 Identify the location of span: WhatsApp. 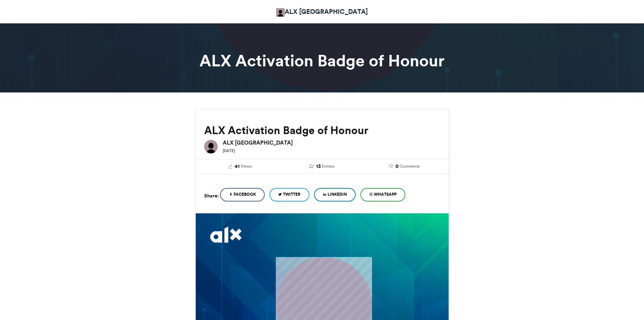
(384, 194).